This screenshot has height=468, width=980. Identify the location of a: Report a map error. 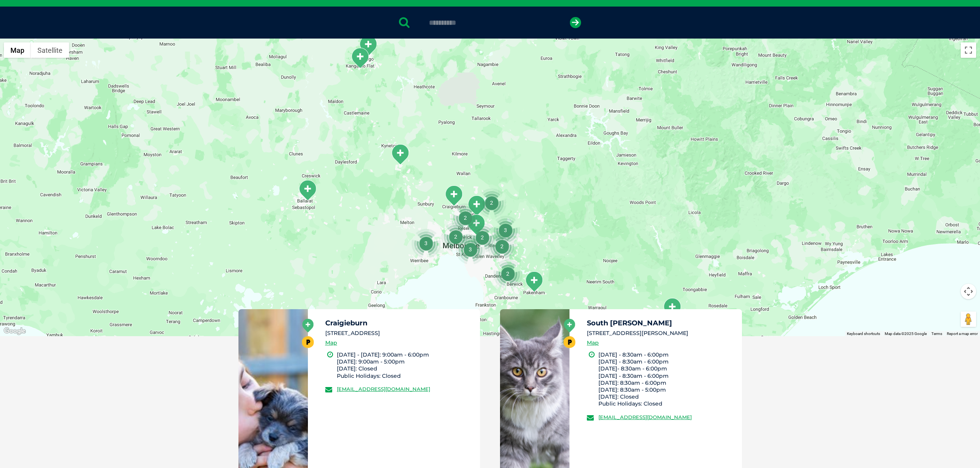
(962, 334).